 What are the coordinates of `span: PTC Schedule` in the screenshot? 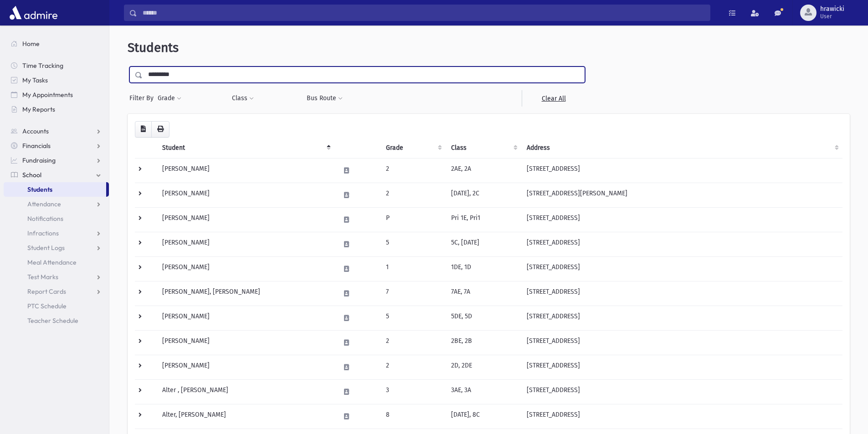 It's located at (47, 306).